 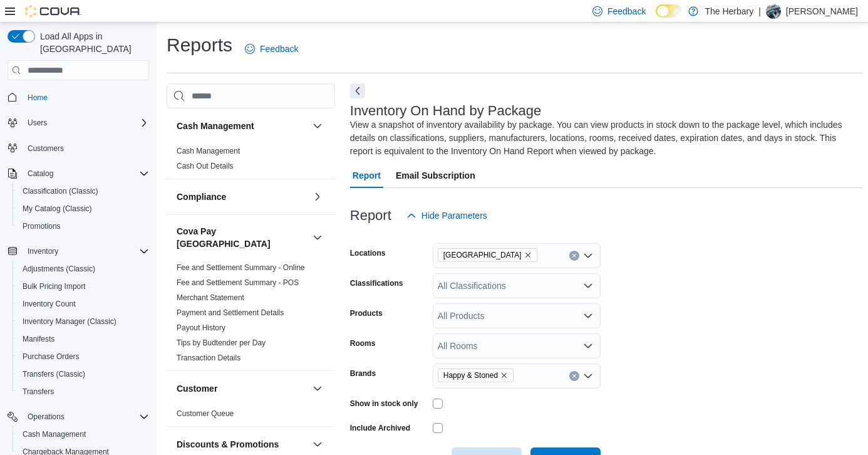 I want to click on h3: Report, so click(x=370, y=216).